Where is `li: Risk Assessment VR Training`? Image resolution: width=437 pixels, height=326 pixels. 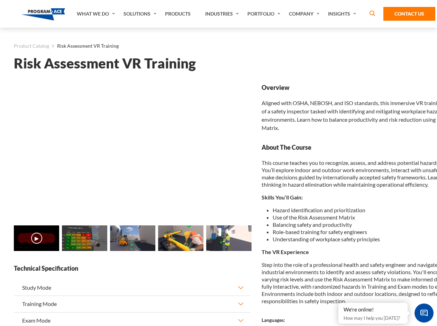 li: Risk Assessment VR Training is located at coordinates (84, 46).